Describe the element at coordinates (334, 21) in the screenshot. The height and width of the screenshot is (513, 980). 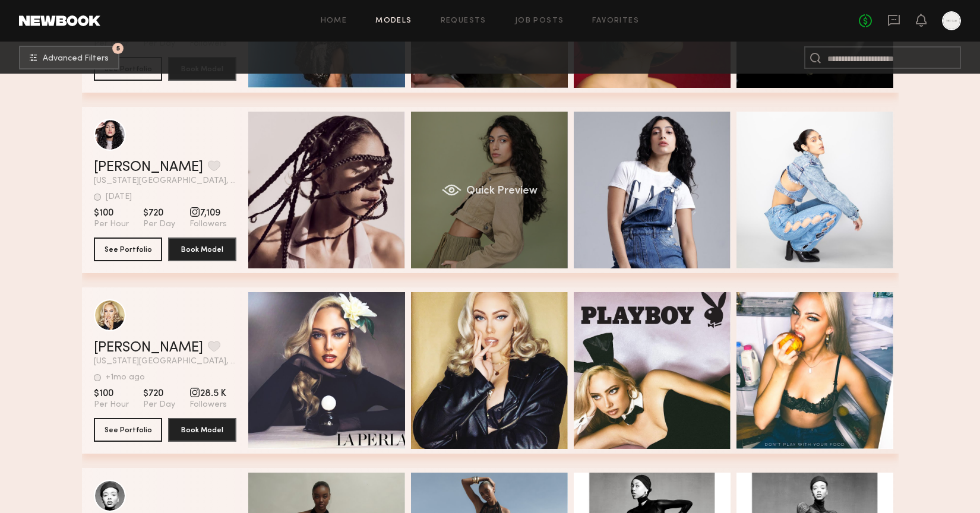
I see `a: Home` at that location.